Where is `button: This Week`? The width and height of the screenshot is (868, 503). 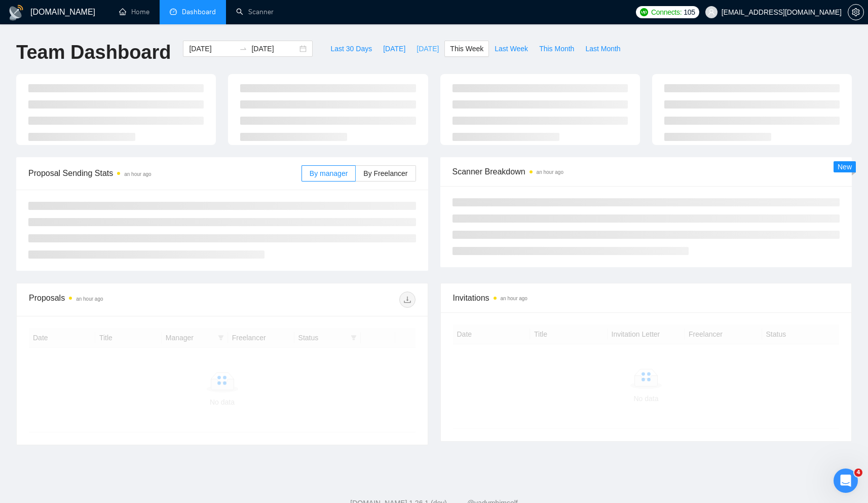
button: This Week is located at coordinates (466, 48).